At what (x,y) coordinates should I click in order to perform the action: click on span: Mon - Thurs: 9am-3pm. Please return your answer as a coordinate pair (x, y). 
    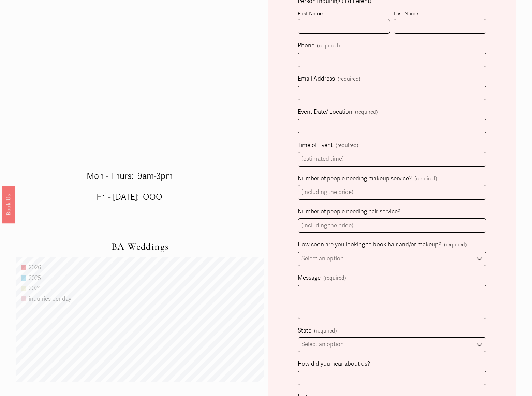
    Looking at the image, I should click on (130, 176).